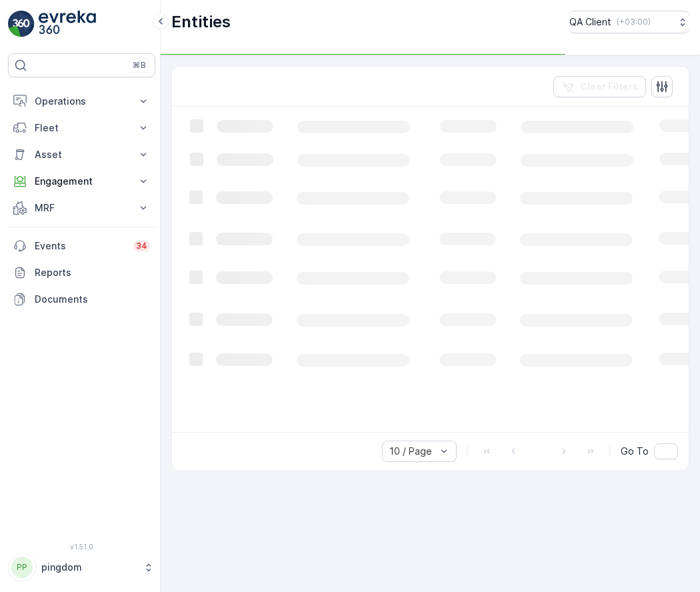 Image resolution: width=700 pixels, height=592 pixels. What do you see at coordinates (590, 22) in the screenshot?
I see `p: QA Client` at bounding box center [590, 22].